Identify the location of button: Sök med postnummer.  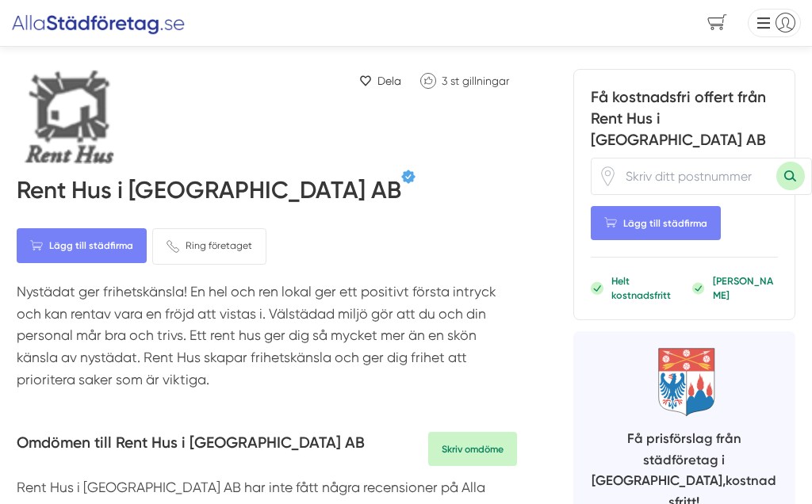
(791, 176).